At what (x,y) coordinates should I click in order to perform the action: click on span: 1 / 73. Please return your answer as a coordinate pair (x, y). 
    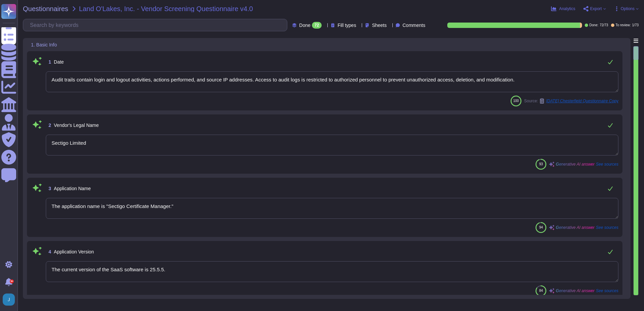
    Looking at the image, I should click on (635, 25).